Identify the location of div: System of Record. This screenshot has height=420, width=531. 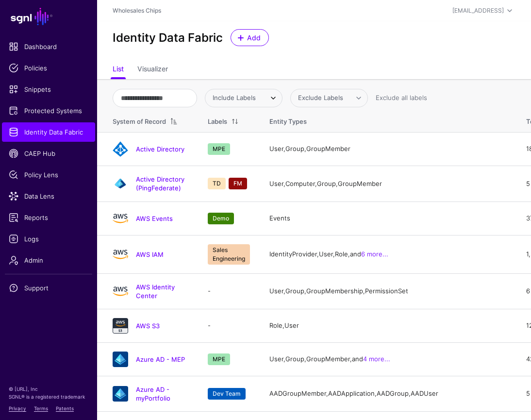
(139, 122).